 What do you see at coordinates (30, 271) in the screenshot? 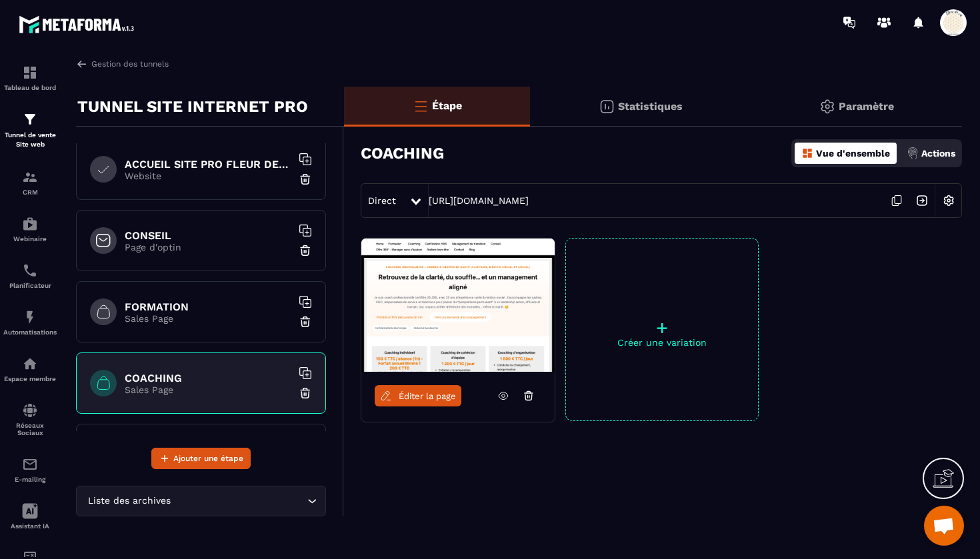
I see `img: scheduler` at bounding box center [30, 271].